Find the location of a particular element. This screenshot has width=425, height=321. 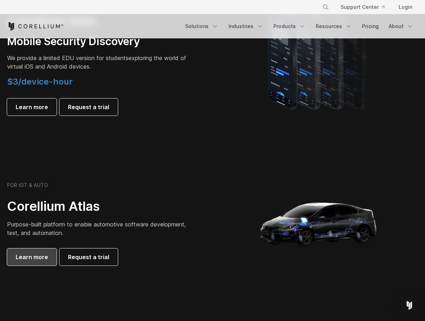

div: Open Intercom Messenger is located at coordinates (409, 305).